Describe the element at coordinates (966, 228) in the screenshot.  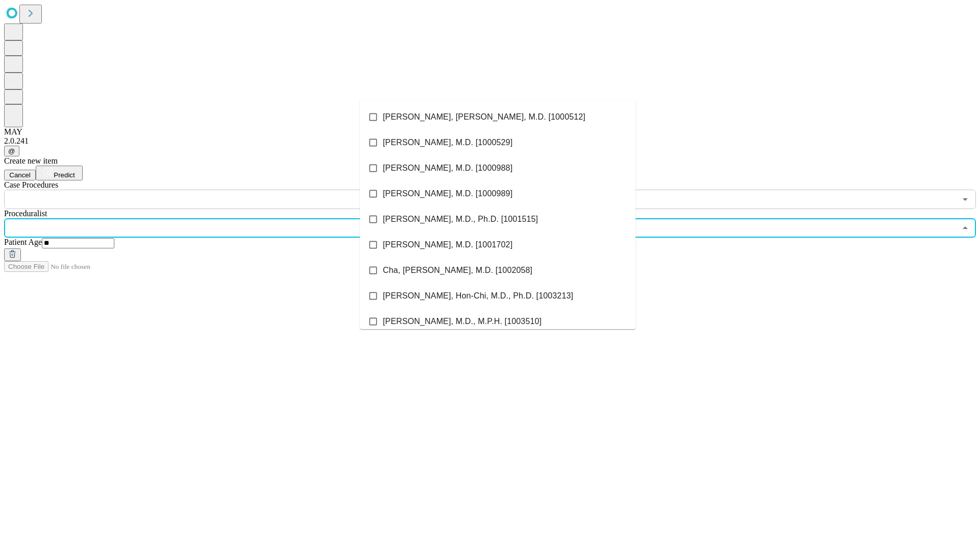
I see `button: Close` at that location.